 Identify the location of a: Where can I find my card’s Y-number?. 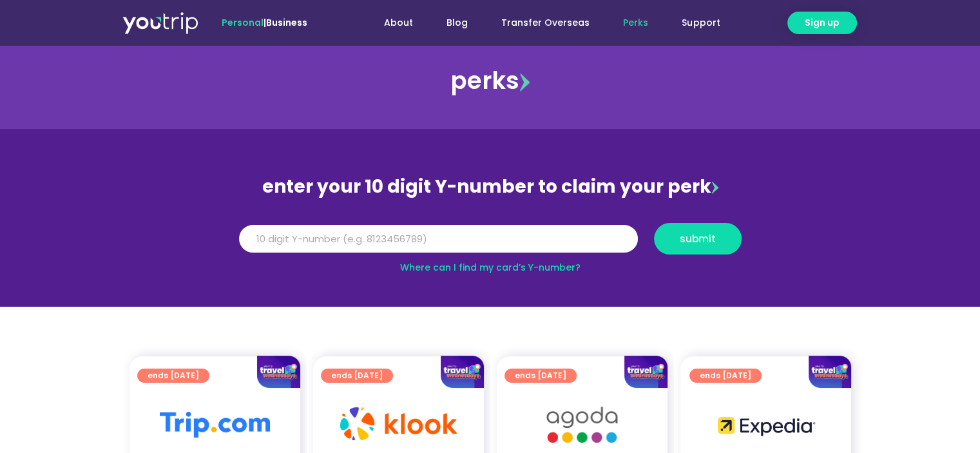
(490, 267).